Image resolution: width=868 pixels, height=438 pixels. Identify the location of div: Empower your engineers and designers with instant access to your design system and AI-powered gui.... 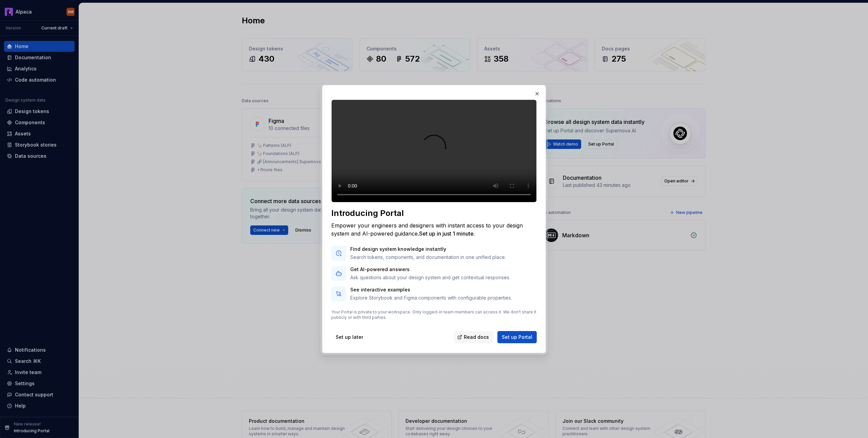
(434, 230).